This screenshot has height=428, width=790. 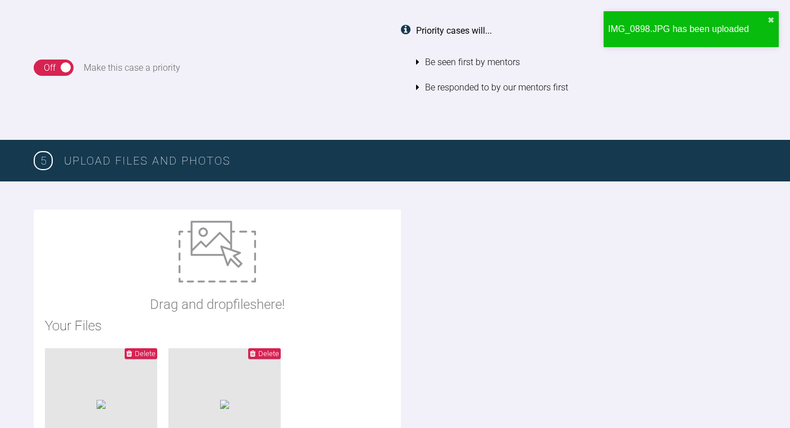 What do you see at coordinates (217, 304) in the screenshot?
I see `p: Drag and drop files here!` at bounding box center [217, 304].